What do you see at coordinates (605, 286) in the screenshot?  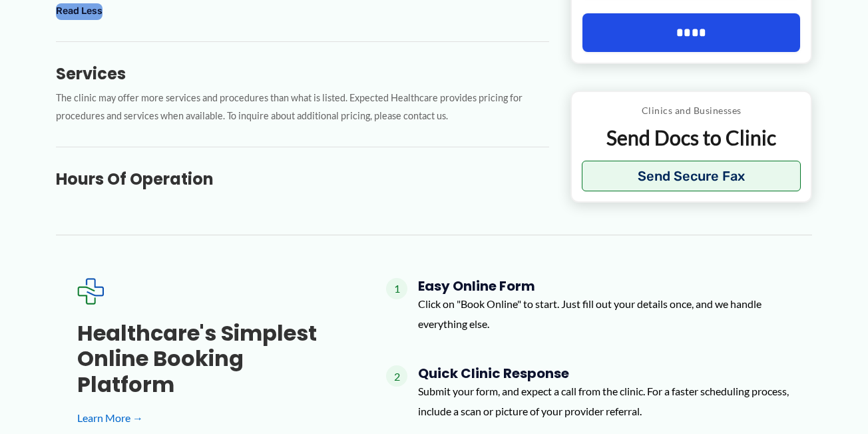 I see `h4: Easy Online Form` at bounding box center [605, 286].